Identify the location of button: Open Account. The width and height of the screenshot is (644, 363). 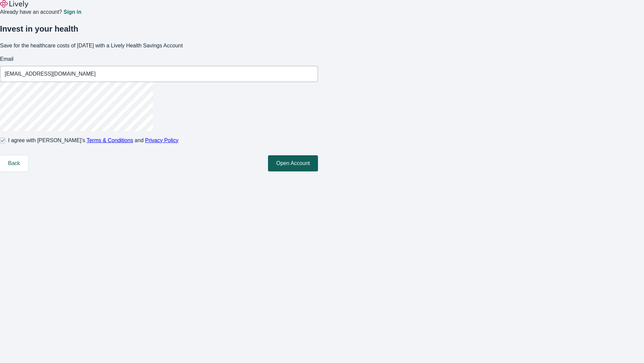
(293, 163).